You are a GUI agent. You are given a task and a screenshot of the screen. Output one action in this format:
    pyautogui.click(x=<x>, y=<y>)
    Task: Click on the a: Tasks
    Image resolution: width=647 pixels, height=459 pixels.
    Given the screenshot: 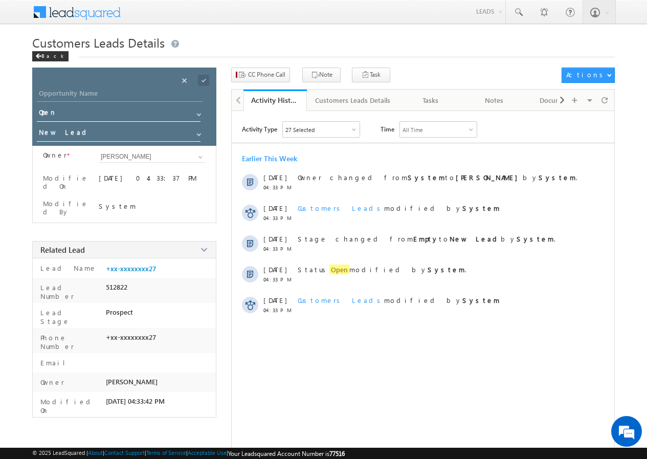 What is the action you would take?
    pyautogui.click(x=431, y=100)
    